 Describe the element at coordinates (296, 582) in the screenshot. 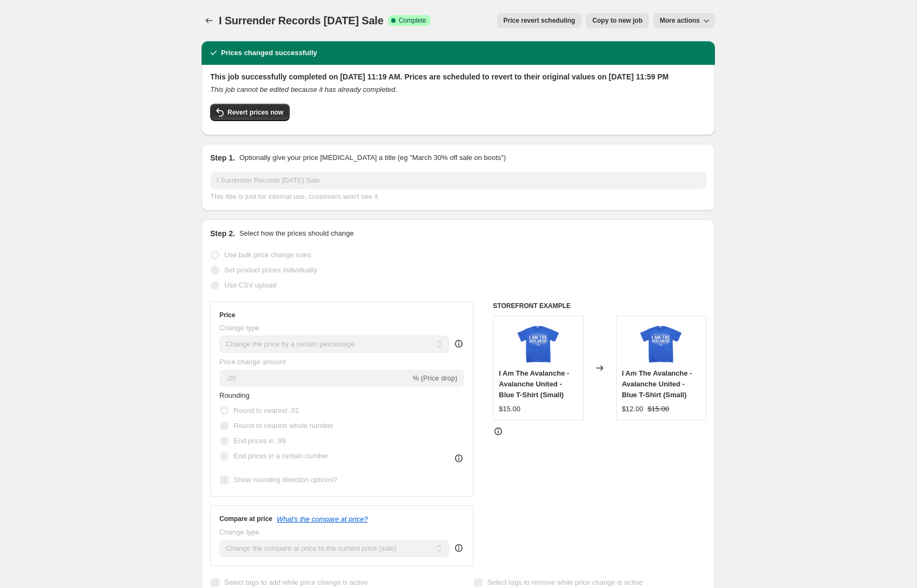

I see `span: Select tags to add while price change is active` at that location.